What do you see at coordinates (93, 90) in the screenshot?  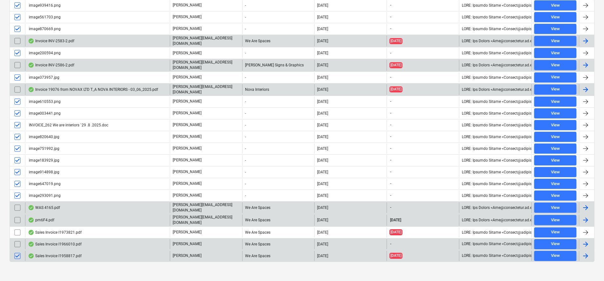 I see `div: Invoice 19076 from NOVAX LTD T_A NOVA INTERIORS - 03_06_2025.pdf` at bounding box center [93, 90].